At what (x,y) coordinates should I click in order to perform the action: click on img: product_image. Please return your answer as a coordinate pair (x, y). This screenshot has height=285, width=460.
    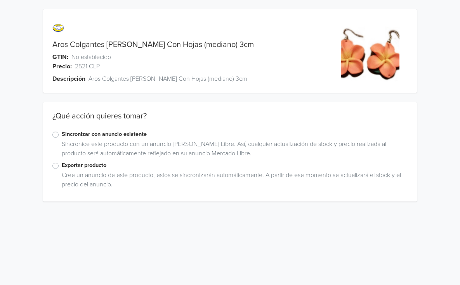
    Looking at the image, I should click on (370, 54).